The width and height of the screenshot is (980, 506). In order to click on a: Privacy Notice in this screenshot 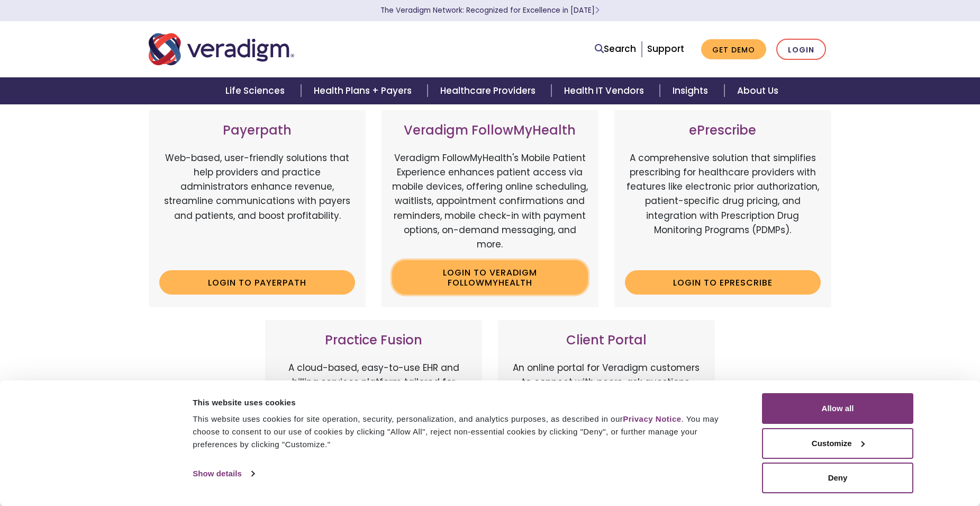, I will do `click(652, 418)`.